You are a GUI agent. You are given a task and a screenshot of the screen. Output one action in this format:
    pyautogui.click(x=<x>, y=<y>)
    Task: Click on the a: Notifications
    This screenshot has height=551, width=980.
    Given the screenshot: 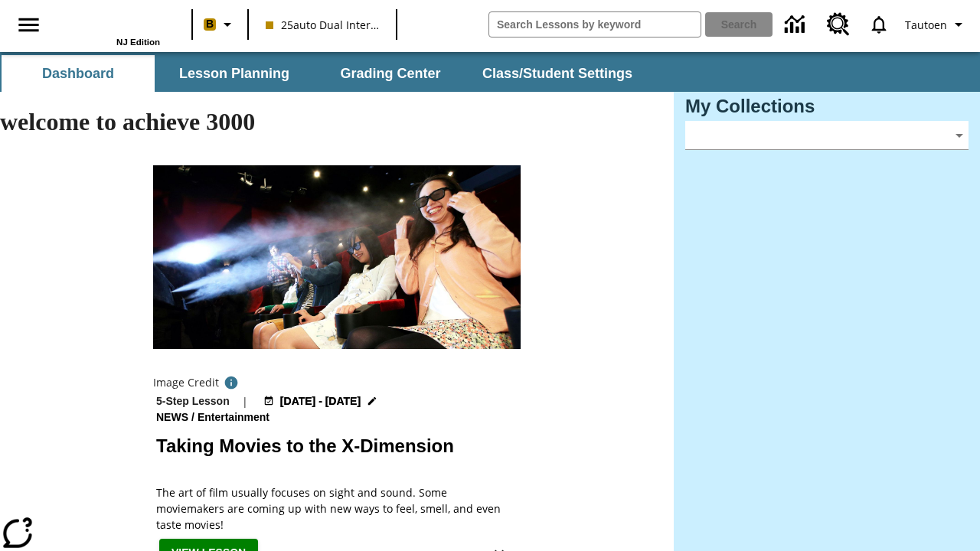 What is the action you would take?
    pyautogui.click(x=879, y=24)
    